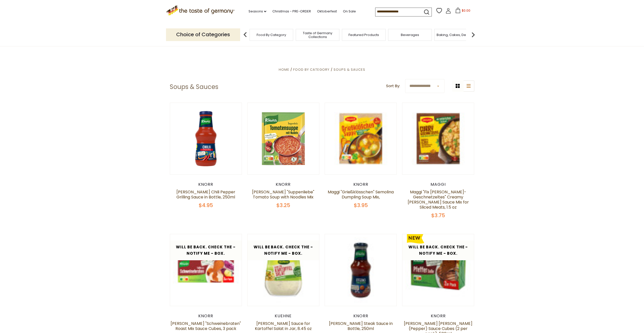 The width and height of the screenshot is (644, 333). What do you see at coordinates (350, 69) in the screenshot?
I see `a: Soups & Sauces` at bounding box center [350, 69].